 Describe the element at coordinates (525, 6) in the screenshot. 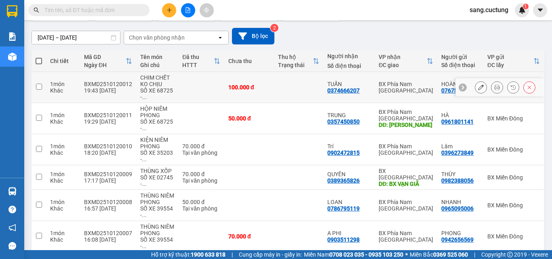

I see `span: 1` at that location.